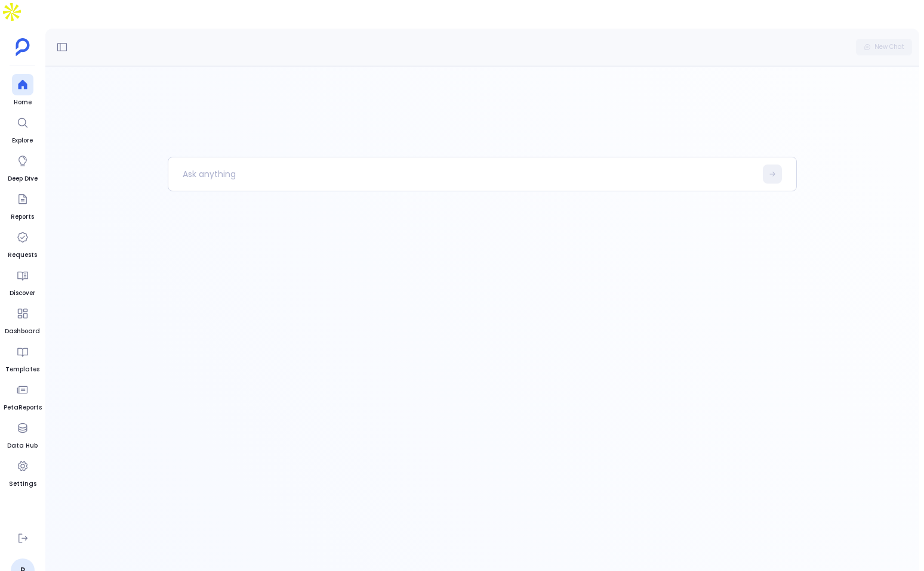  Describe the element at coordinates (22, 217) in the screenshot. I see `span: Reports` at that location.